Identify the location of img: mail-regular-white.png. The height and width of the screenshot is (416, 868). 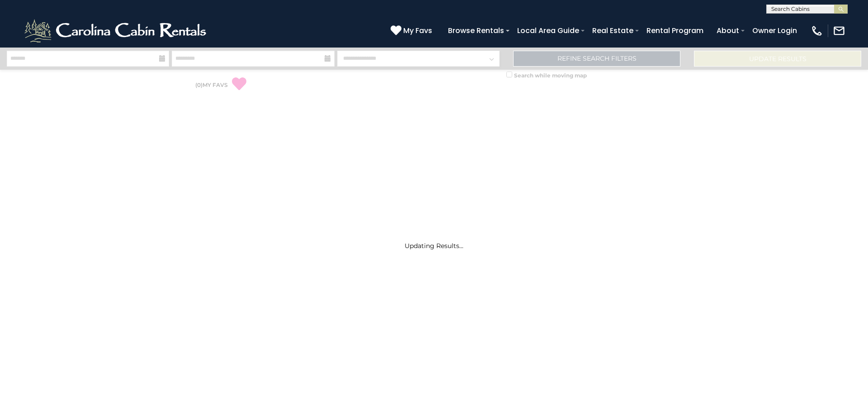
(839, 31).